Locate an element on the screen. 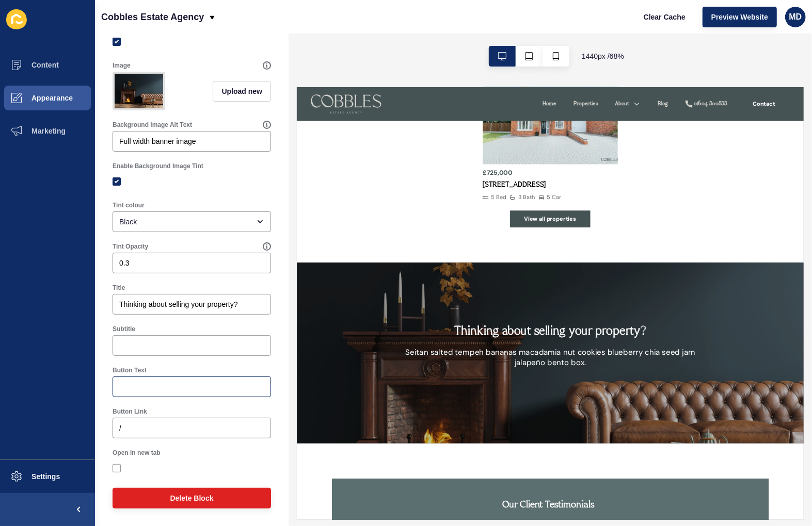  label: Open in new tab is located at coordinates (136, 453).